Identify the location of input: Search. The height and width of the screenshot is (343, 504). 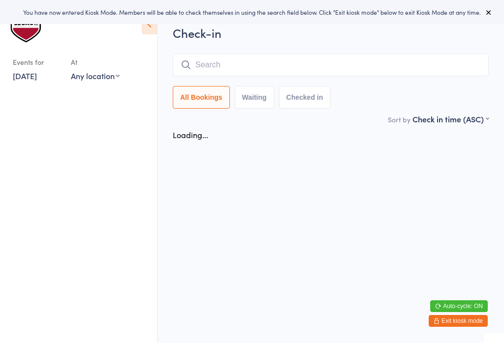
(331, 65).